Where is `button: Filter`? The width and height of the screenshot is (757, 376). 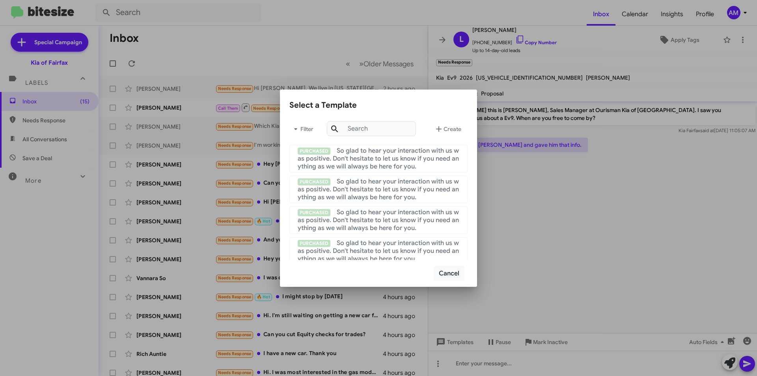
button: Filter is located at coordinates (302, 129).